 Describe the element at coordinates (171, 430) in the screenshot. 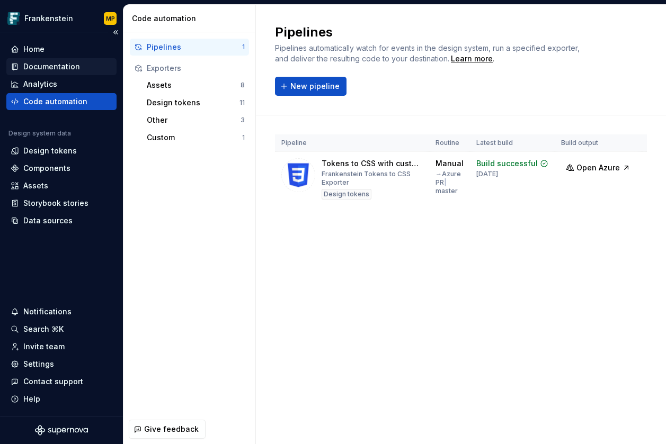

I see `span: Give feedback` at that location.